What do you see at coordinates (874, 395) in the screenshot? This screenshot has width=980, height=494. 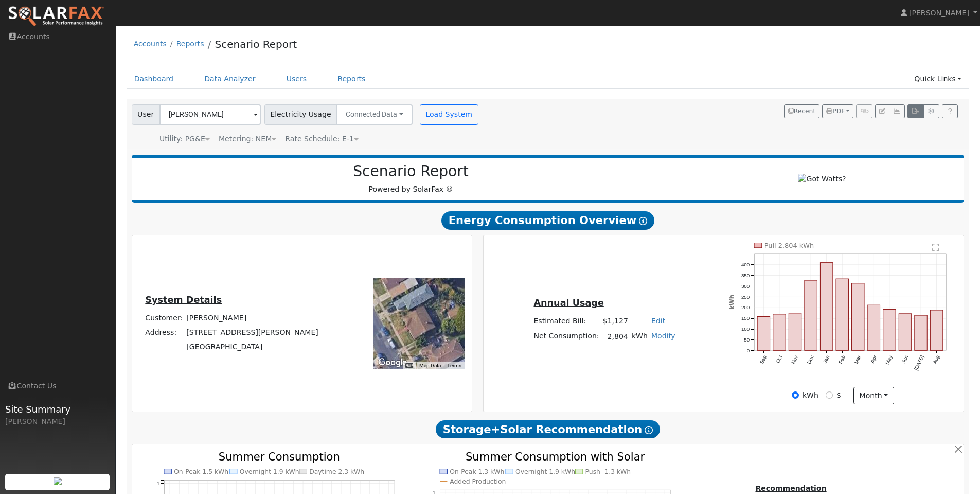 I see `button: month` at bounding box center [874, 395].